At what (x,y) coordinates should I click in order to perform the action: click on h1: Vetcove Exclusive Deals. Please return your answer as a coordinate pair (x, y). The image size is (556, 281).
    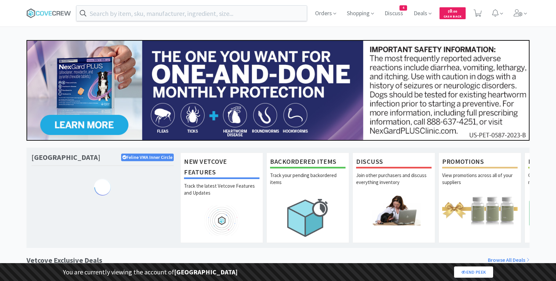
    Looking at the image, I should click on (64, 260).